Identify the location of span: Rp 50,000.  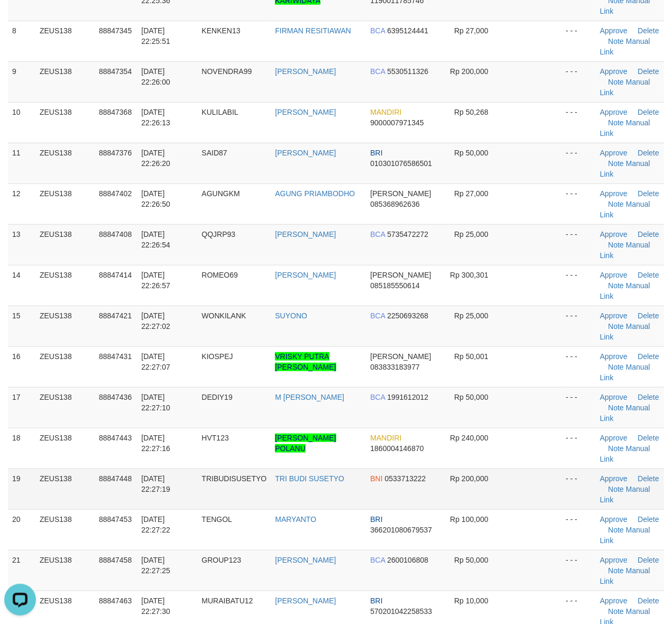
(471, 398).